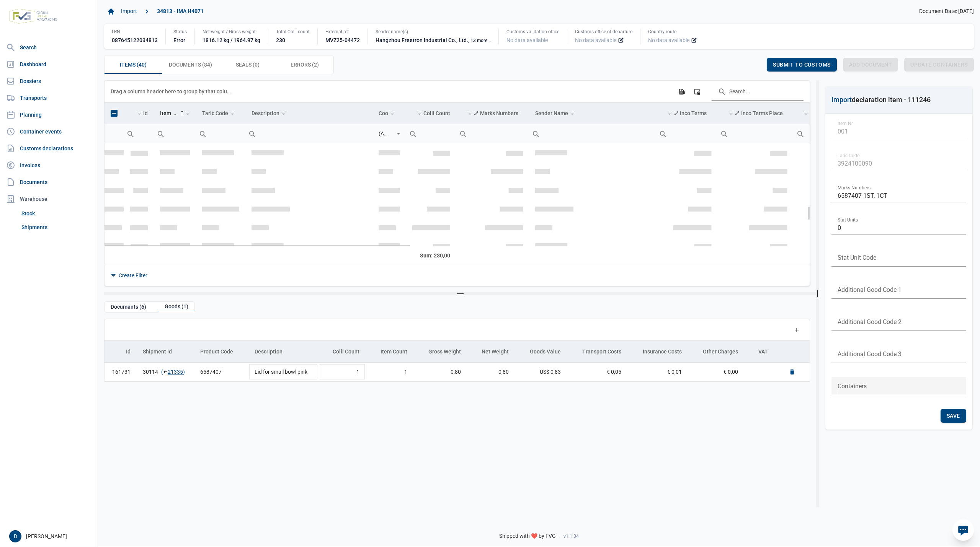 This screenshot has height=547, width=980. What do you see at coordinates (283, 113) in the screenshot?
I see `span: Show filter options for column 'Description'` at bounding box center [283, 113].